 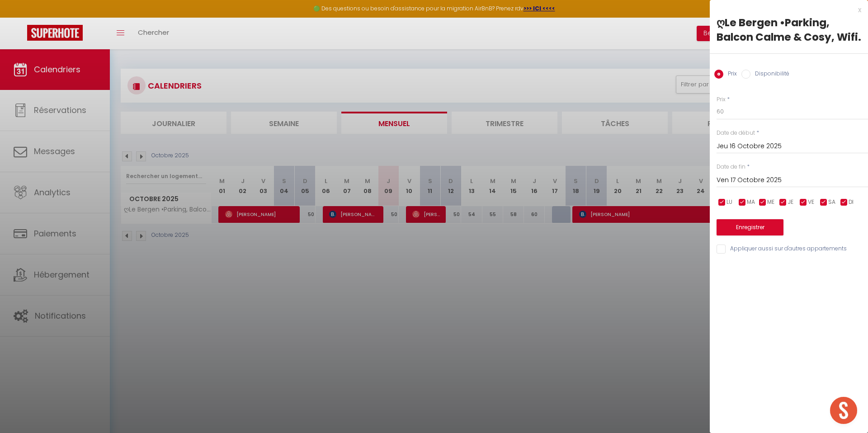 What do you see at coordinates (789, 30) in the screenshot?
I see `div: ღLe Bergen •Parking, Balcon Calme & Cosy, Wifi.` at bounding box center [789, 30].